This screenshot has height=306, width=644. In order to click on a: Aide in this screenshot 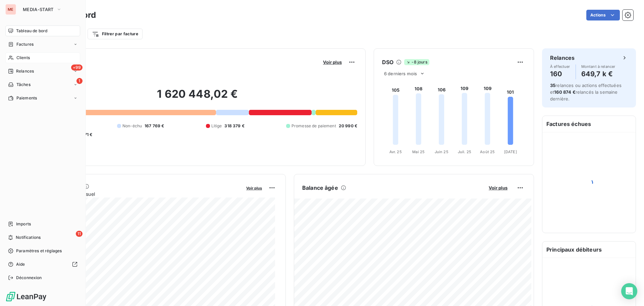, I will do `click(43, 264)`.